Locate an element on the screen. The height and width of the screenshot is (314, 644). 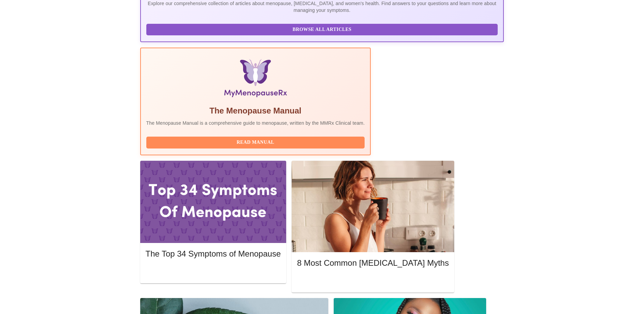
button: Read Manual is located at coordinates (255, 143).